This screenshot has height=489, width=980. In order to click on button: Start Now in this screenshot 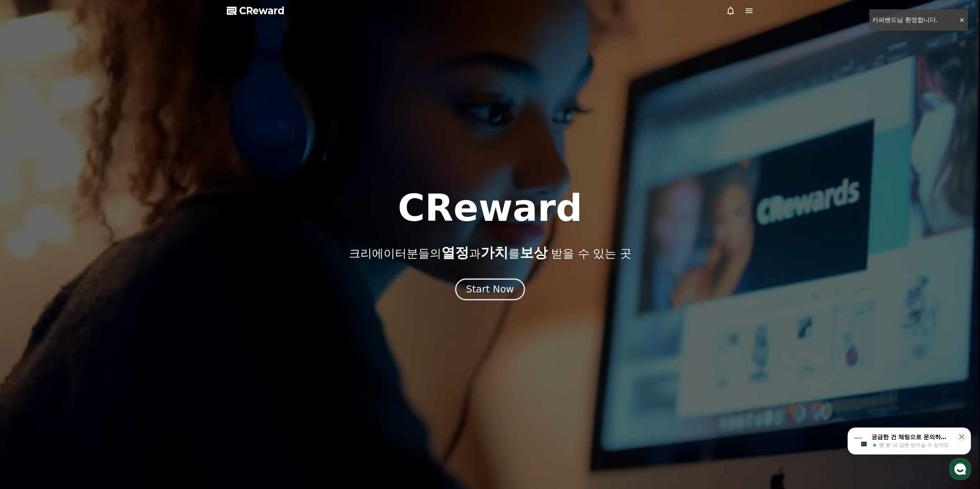, I will do `click(490, 289)`.